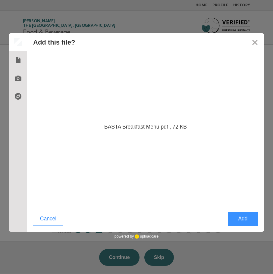  I want to click on div: Add this file?, so click(54, 42).